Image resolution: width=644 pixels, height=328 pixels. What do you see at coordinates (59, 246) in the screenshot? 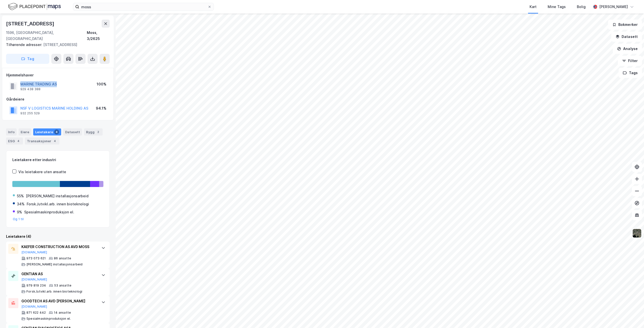
I see `div: KAEFER CONSTRUCTION AS AVD MOSS` at bounding box center [59, 246].